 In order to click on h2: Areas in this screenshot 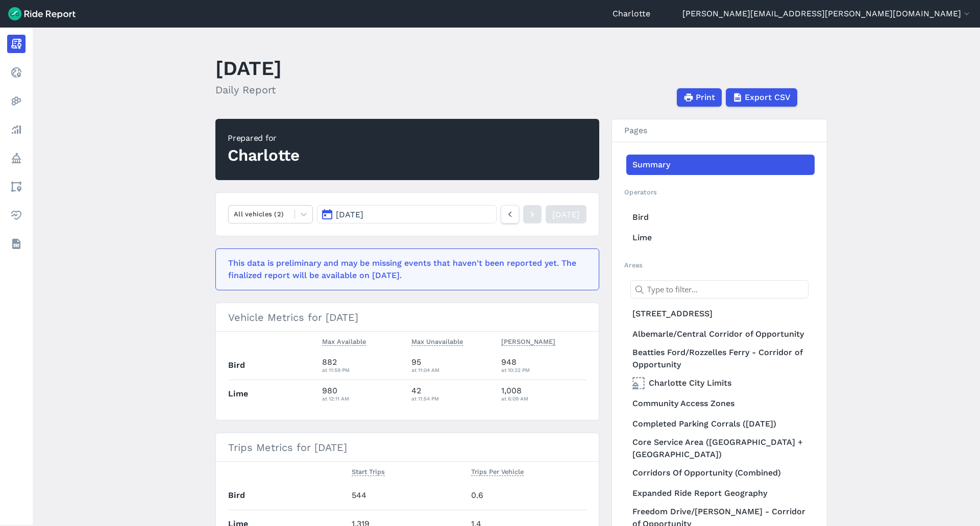, I will do `click(719, 265)`.